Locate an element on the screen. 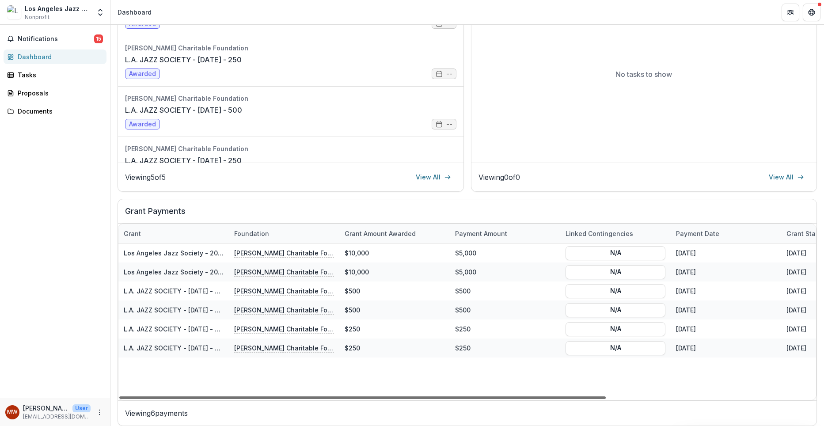 The width and height of the screenshot is (824, 426). a: Tasks is located at coordinates (55, 75).